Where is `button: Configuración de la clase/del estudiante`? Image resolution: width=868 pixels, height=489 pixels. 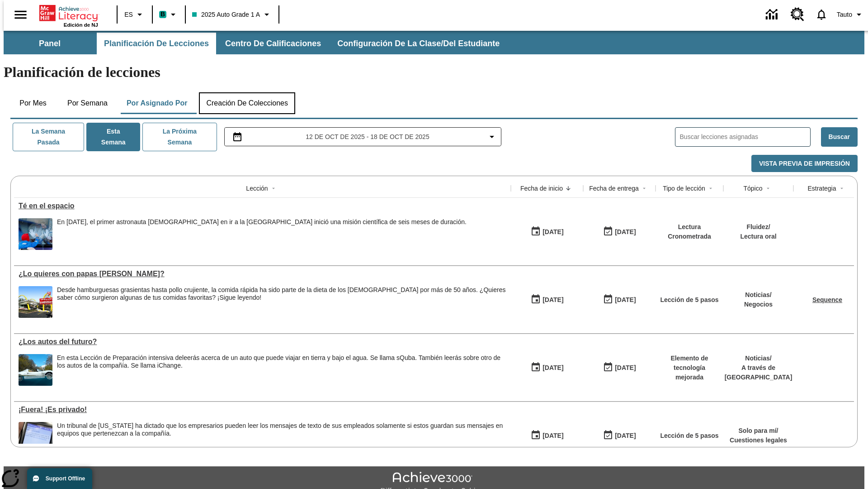
button: Configuración de la clase/del estudiante is located at coordinates (418, 44).